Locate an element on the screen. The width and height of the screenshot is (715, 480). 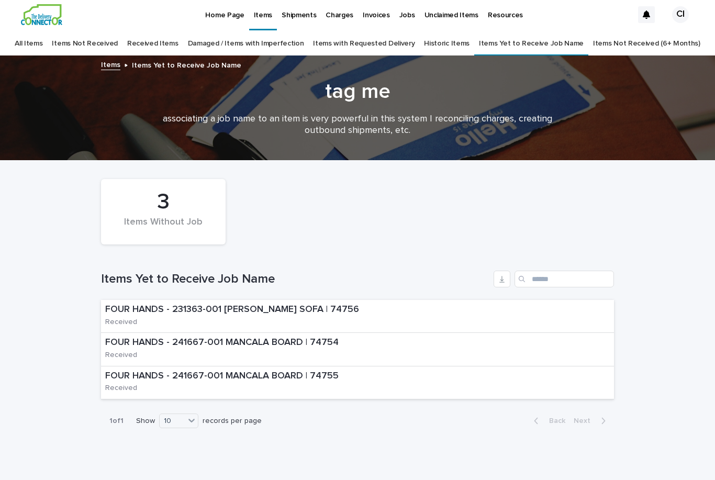
a: Damaged / Items with Imperfection is located at coordinates (246, 43).